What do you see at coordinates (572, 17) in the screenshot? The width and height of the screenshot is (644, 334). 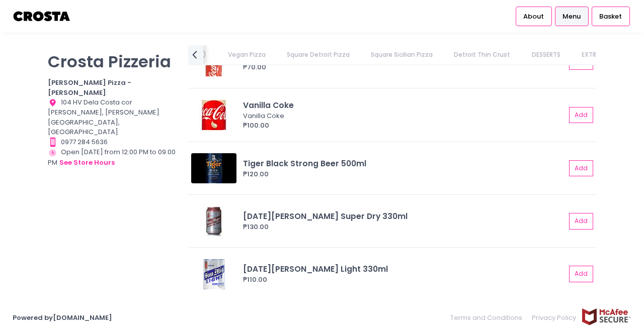 I see `span: Menu` at bounding box center [572, 17].